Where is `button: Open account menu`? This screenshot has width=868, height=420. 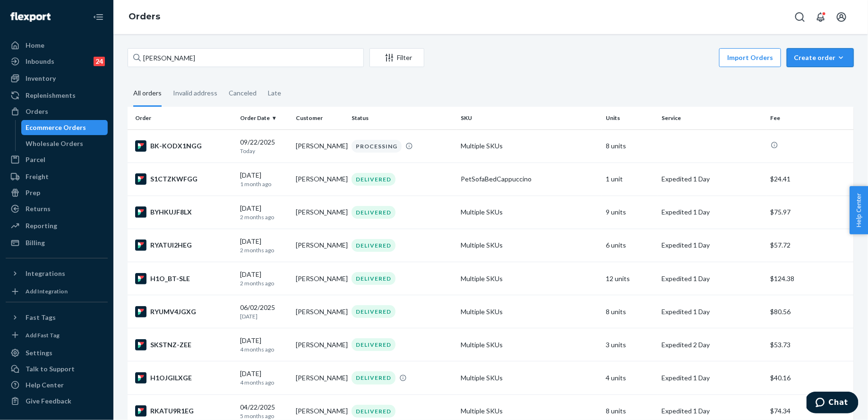 button: Open account menu is located at coordinates (841, 17).